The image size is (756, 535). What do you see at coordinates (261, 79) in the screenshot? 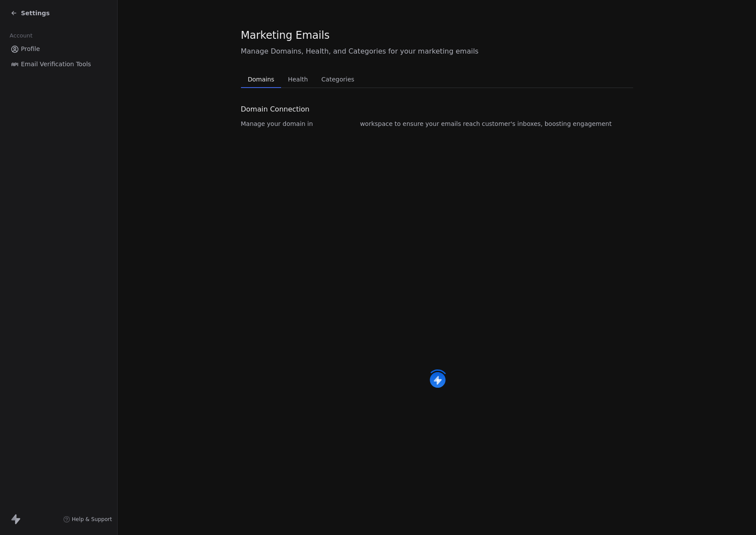
I see `span: Domains` at bounding box center [261, 79].